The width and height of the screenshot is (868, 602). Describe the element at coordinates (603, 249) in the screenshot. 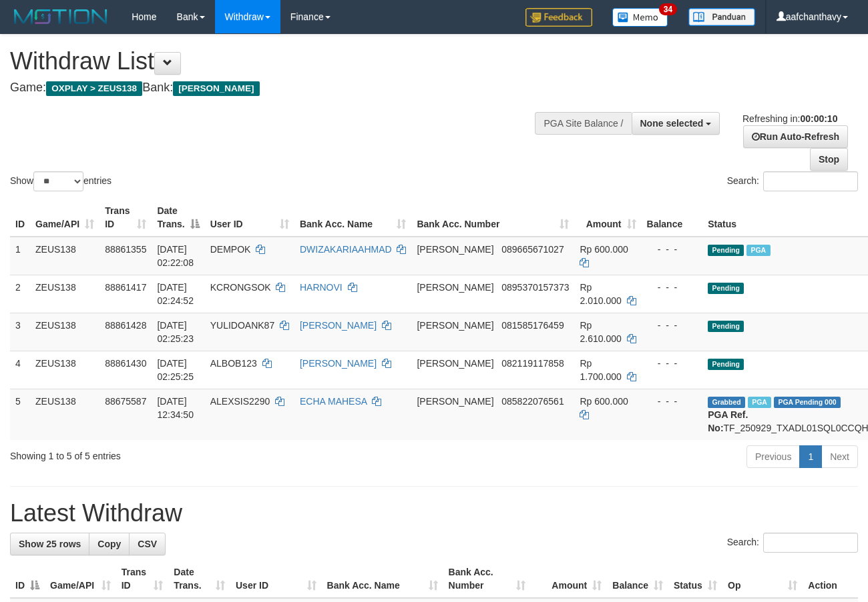

I see `span: Rp 600.000` at that location.